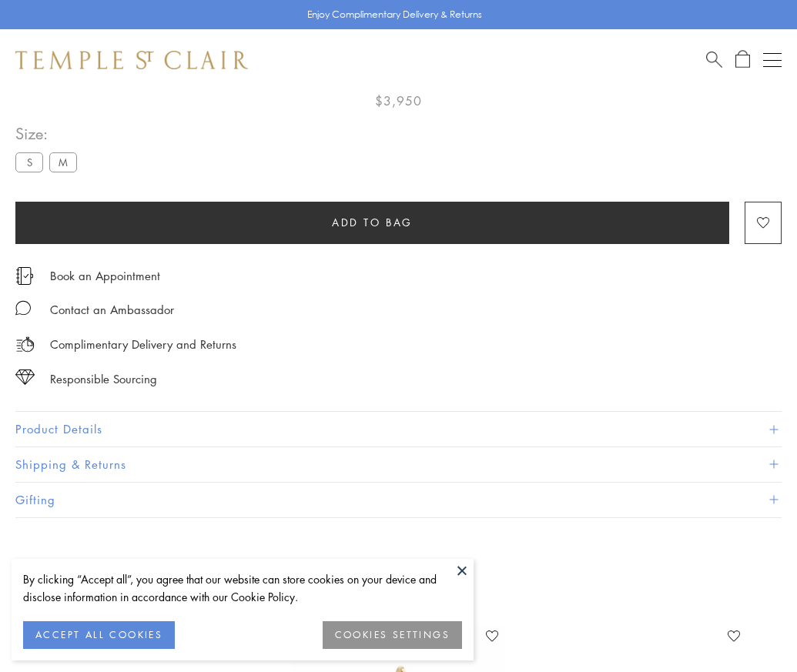 The image size is (797, 672). What do you see at coordinates (398, 101) in the screenshot?
I see `span: $3,950` at bounding box center [398, 101].